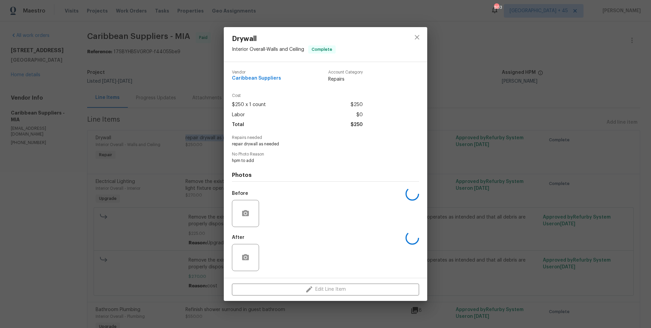 Image resolution: width=651 pixels, height=328 pixels. I want to click on span: Drywall, so click(284, 39).